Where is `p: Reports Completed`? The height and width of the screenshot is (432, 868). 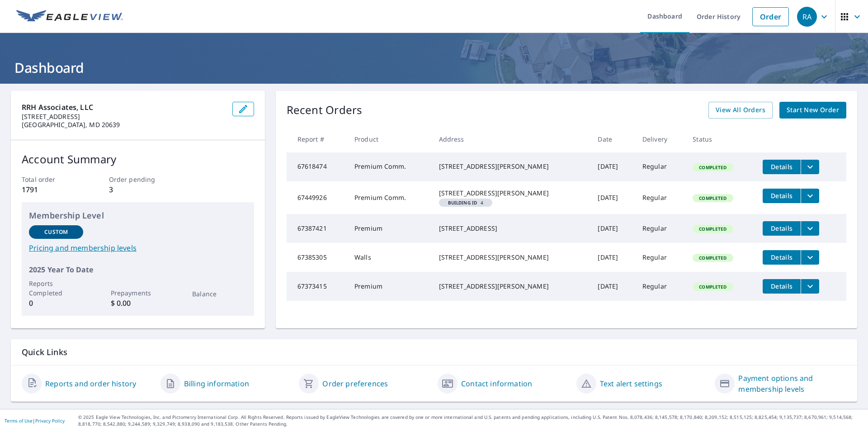
p: Reports Completed is located at coordinates (56, 288).